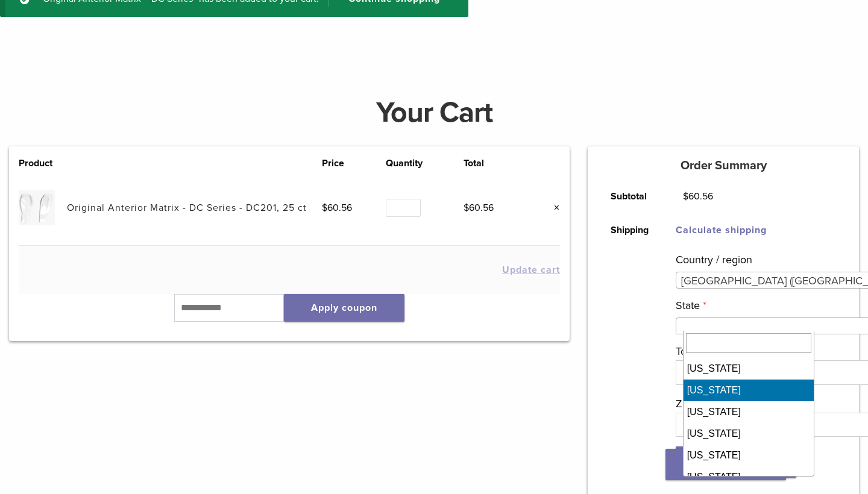 This screenshot has width=868, height=494. What do you see at coordinates (43, 163) in the screenshot?
I see `th: Product` at bounding box center [43, 163].